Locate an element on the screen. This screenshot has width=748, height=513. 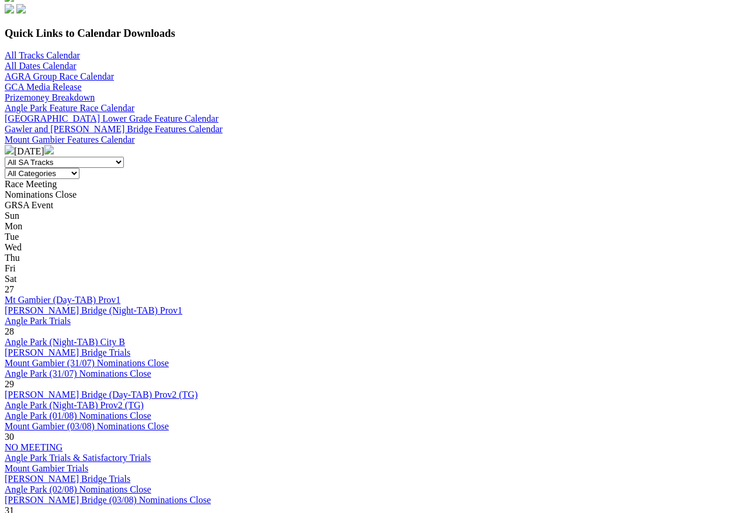
span: 29 is located at coordinates (9, 384).